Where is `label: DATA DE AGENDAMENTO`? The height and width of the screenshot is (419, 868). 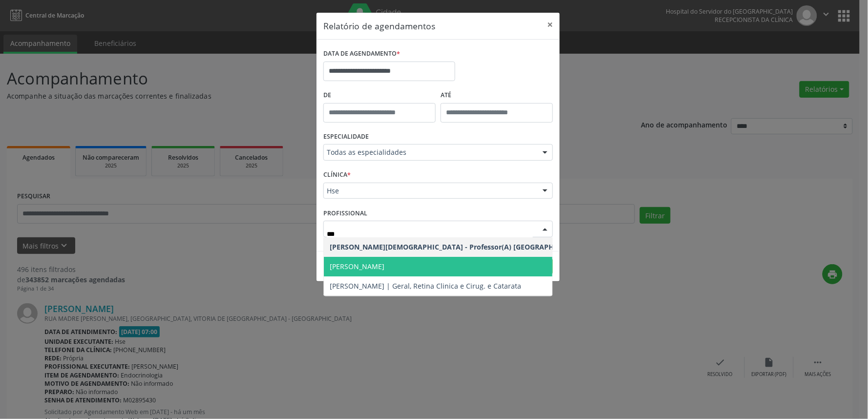
label: DATA DE AGENDAMENTO is located at coordinates (361, 53).